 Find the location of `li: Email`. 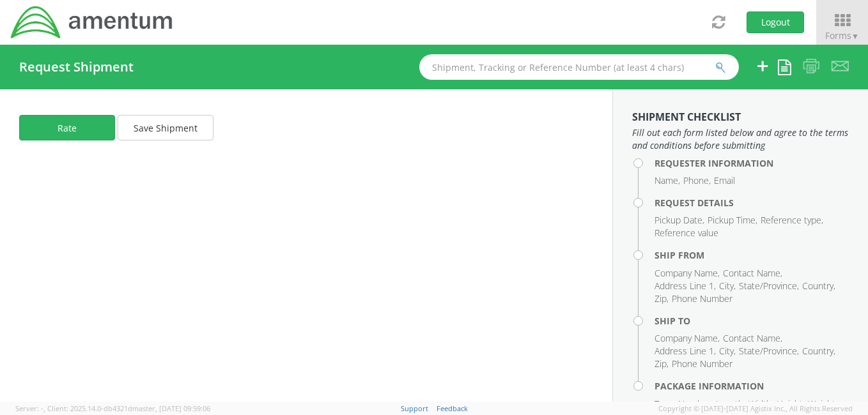

li: Email is located at coordinates (724, 181).